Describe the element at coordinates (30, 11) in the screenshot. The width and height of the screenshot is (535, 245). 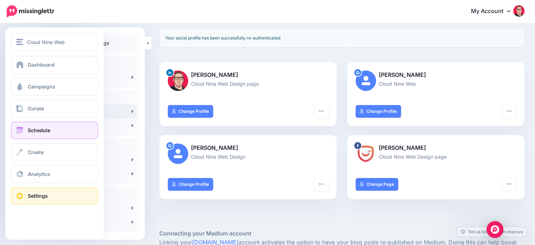
I see `img: Missinglettr` at that location.